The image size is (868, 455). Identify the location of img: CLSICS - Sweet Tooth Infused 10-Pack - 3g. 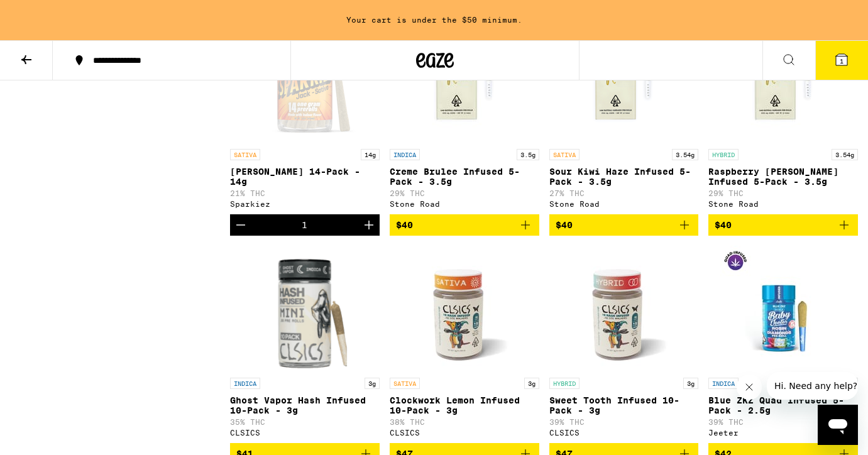
(624, 308).